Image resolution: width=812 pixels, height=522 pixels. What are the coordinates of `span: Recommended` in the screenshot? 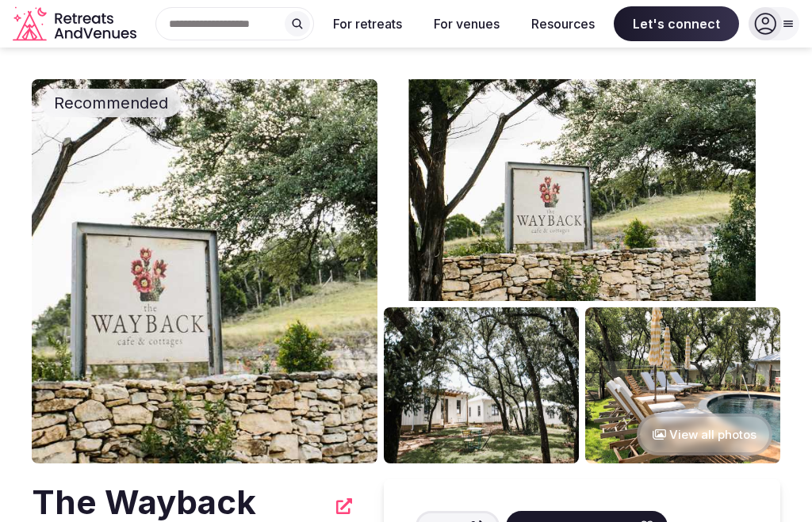 It's located at (111, 103).